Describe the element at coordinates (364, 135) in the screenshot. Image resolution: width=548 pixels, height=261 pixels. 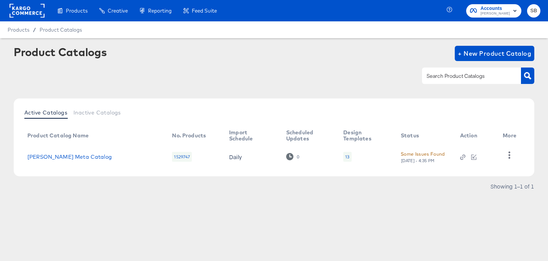
I see `div: Design Templates` at that location.